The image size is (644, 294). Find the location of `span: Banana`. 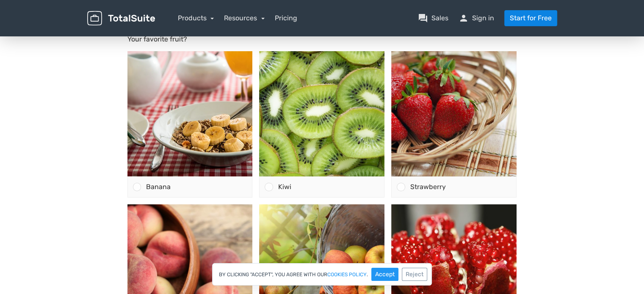

span: Banana is located at coordinates (158, 169).